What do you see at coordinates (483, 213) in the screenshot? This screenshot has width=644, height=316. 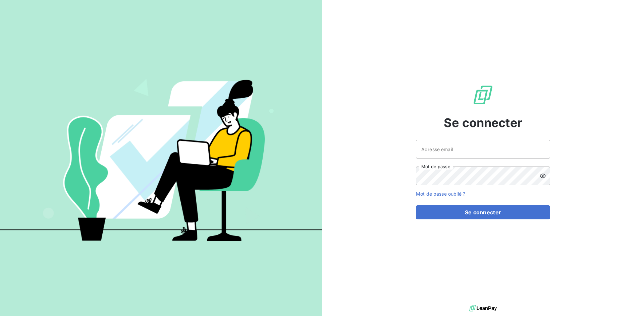 I see `button: Se connecter` at bounding box center [483, 213].